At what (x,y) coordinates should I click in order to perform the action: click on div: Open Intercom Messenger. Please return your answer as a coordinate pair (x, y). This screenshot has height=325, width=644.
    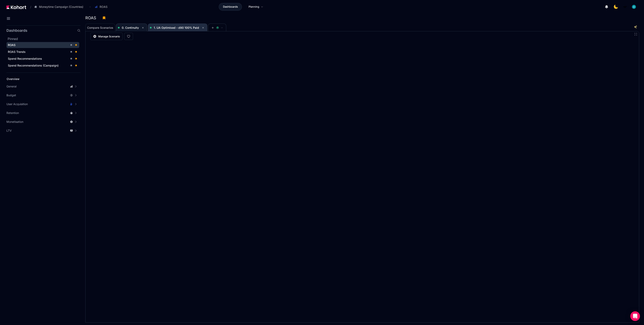
    Looking at the image, I should click on (635, 316).